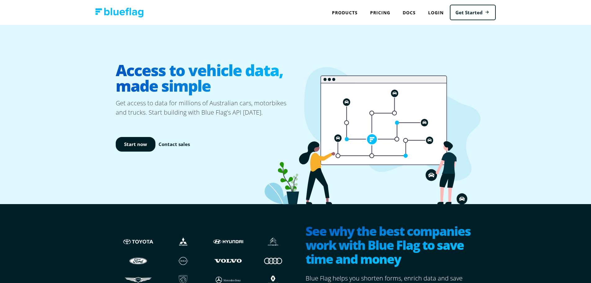 The width and height of the screenshot is (591, 283). Describe the element at coordinates (206, 108) in the screenshot. I see `p: Get access to data for millions of Australian cars, motorbikes and trucks. Start building with Bl...` at that location.